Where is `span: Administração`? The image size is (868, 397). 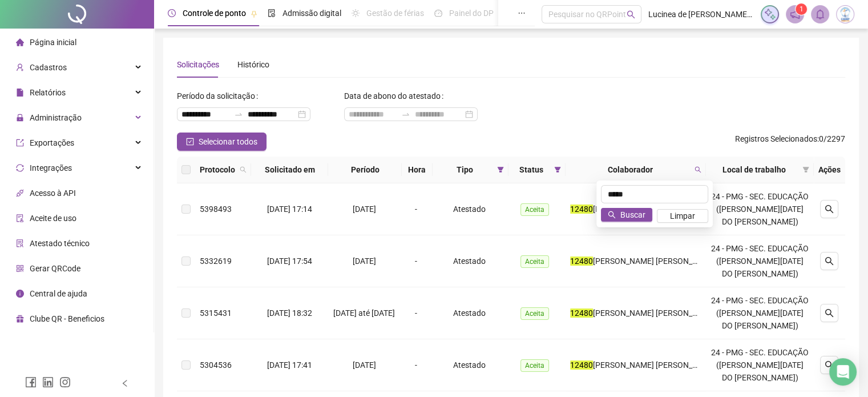 span: Administração is located at coordinates (55, 118).